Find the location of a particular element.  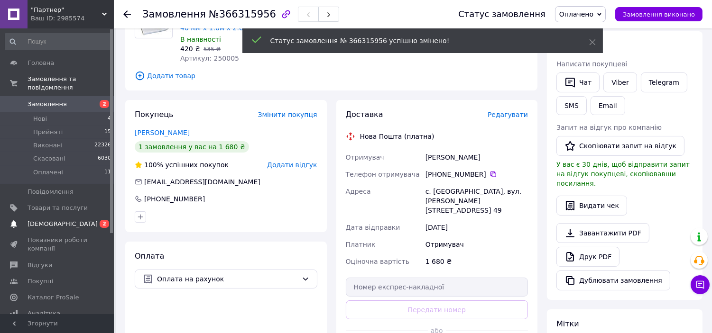

span: 11 is located at coordinates (108, 173).